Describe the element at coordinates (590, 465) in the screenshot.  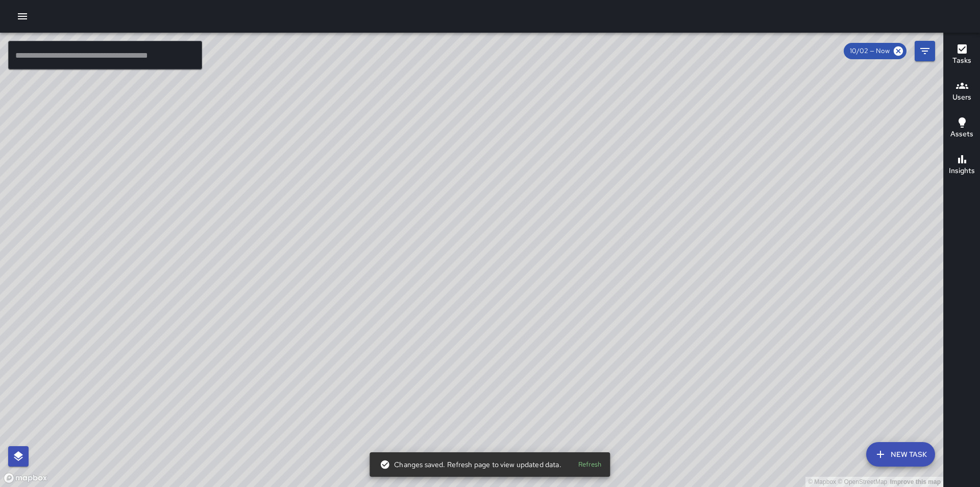
I see `button: Refresh` at that location.